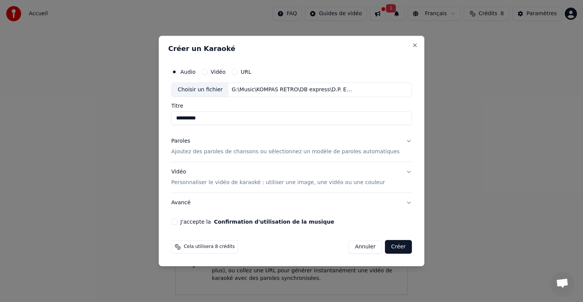 The width and height of the screenshot is (583, 302). Describe the element at coordinates (278, 182) in the screenshot. I see `p: Personnaliser le vidéo de karaoké : utiliser une image, une vidéo ou une couleur` at that location.